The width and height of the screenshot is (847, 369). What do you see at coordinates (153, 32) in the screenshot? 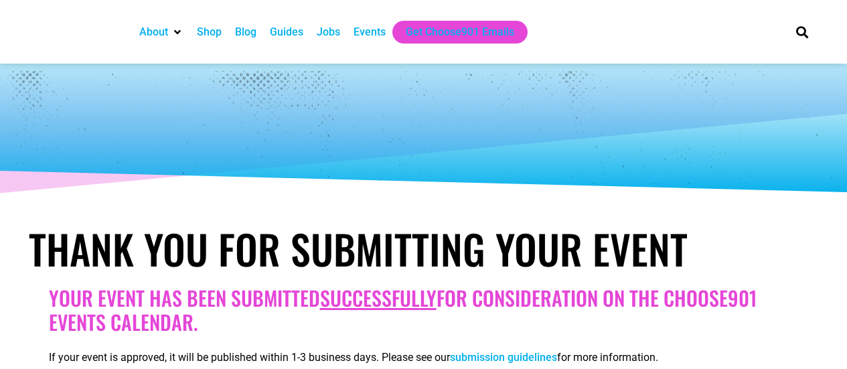
I see `a: About` at bounding box center [153, 32].